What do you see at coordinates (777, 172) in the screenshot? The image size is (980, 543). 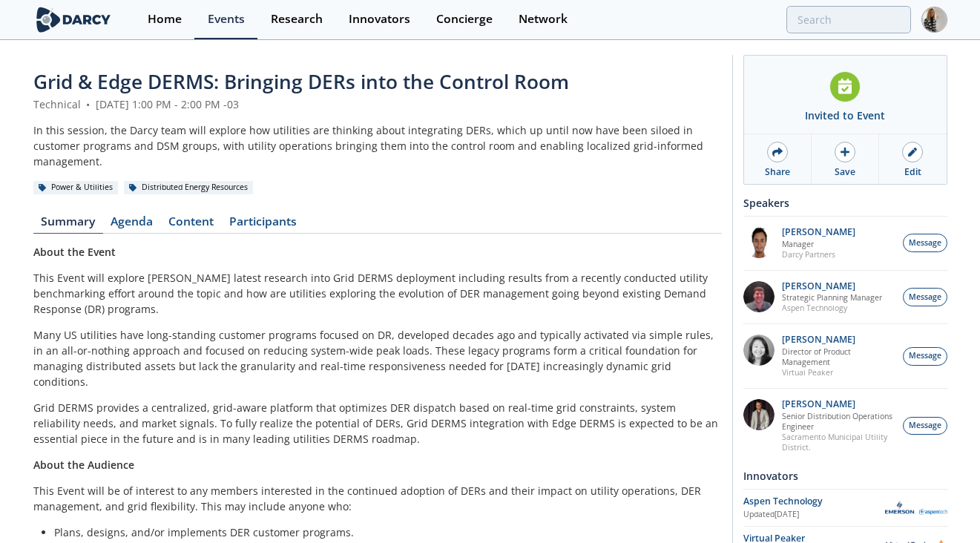 I see `div: Share` at bounding box center [777, 172].